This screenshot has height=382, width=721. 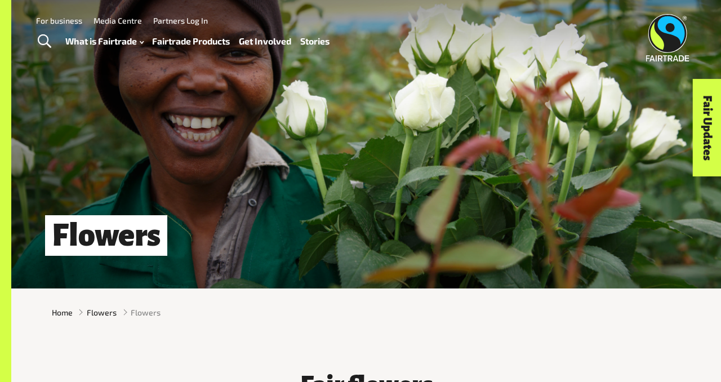 What do you see at coordinates (106, 236) in the screenshot?
I see `h1: Flowers` at bounding box center [106, 236].